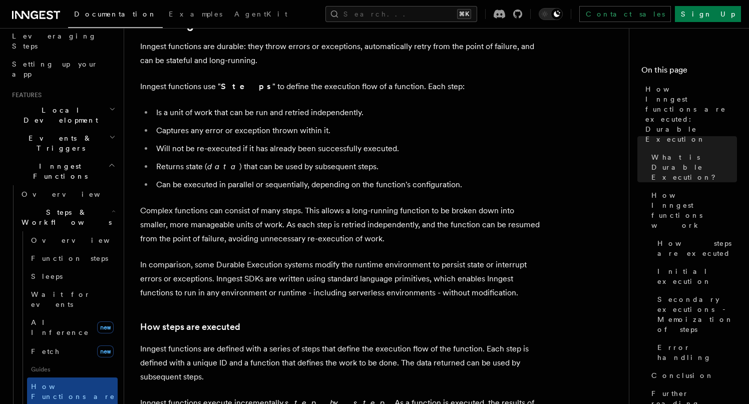 This screenshot has width=749, height=404. I want to click on span: Events & Triggers, so click(59, 143).